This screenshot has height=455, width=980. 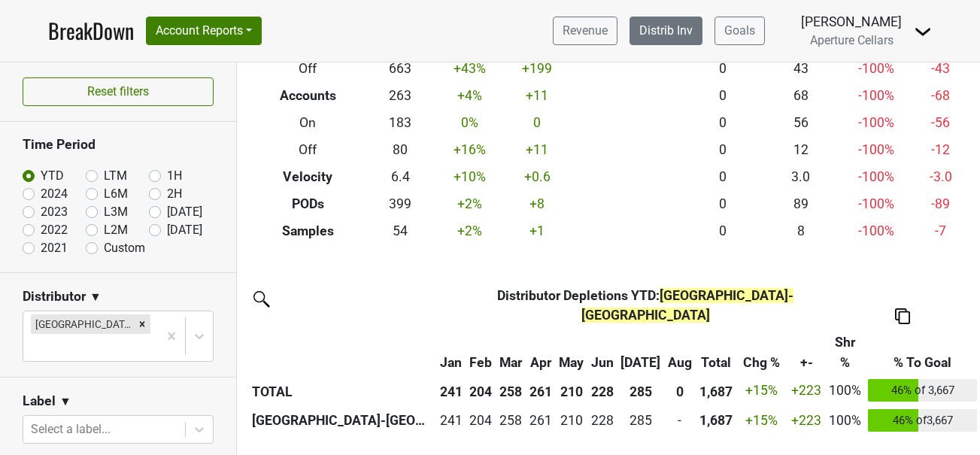 I want to click on th: 0, so click(x=680, y=391).